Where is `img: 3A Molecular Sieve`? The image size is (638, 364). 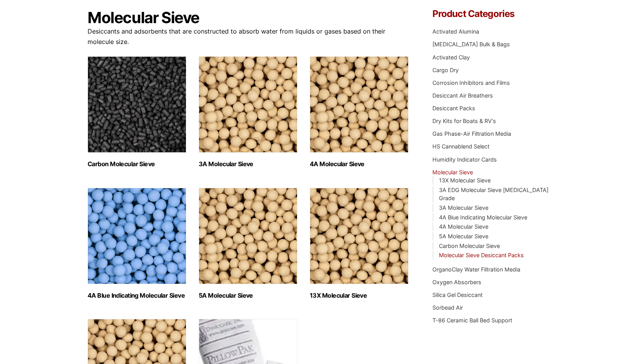 img: 3A Molecular Sieve is located at coordinates (248, 104).